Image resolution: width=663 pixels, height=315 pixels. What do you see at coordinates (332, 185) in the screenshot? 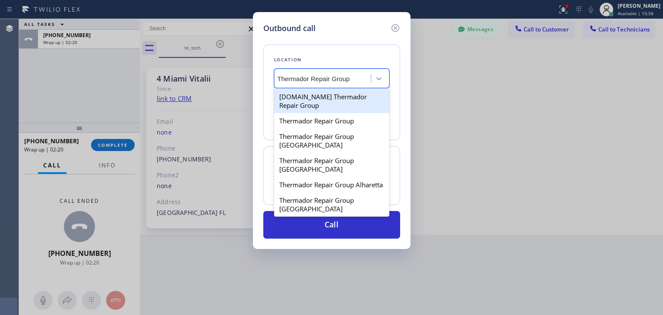
I see `div: Thermador Repair Group Alharetta` at bounding box center [332, 185].